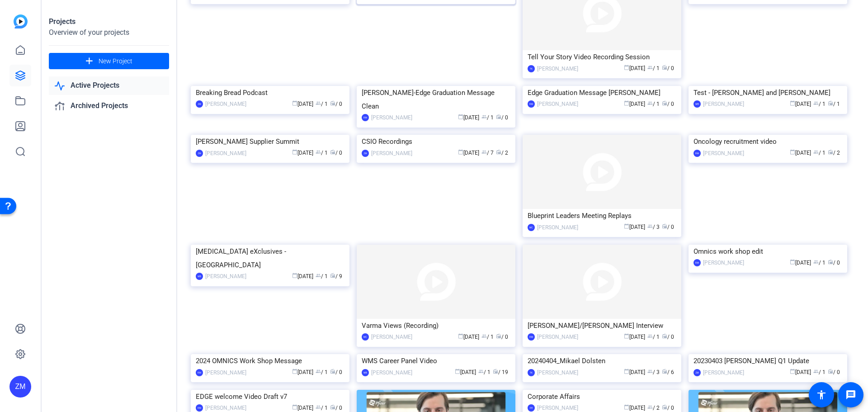 The height and width of the screenshot is (412, 868). Describe the element at coordinates (602, 57) in the screenshot. I see `div: Tell Your Story Video Recording Session` at that location.